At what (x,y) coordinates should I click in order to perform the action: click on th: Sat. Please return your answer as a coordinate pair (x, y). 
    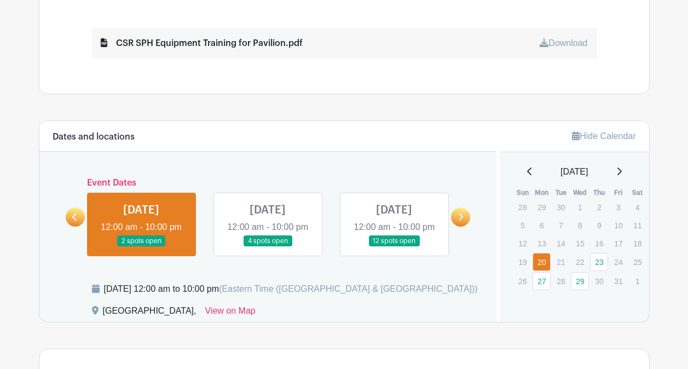
    Looking at the image, I should click on (637, 193).